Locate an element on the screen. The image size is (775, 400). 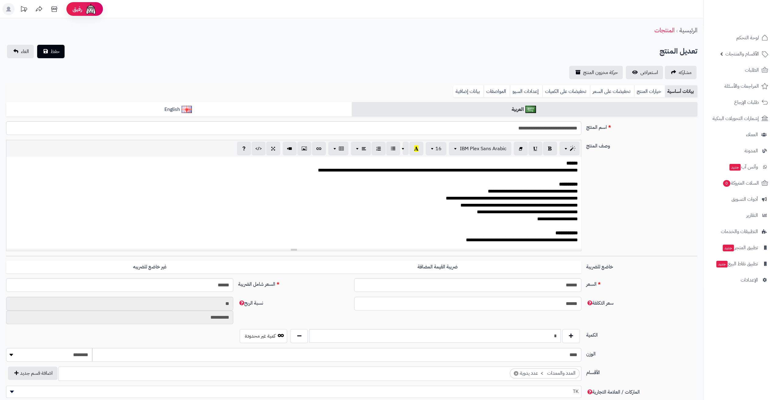
a: استعراض is located at coordinates (644, 72).